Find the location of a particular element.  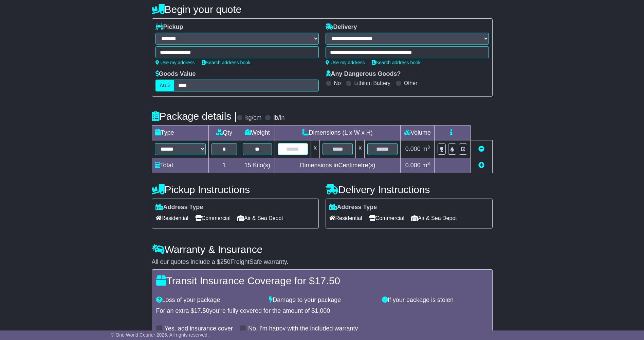

span: 1,000 is located at coordinates (322, 311).